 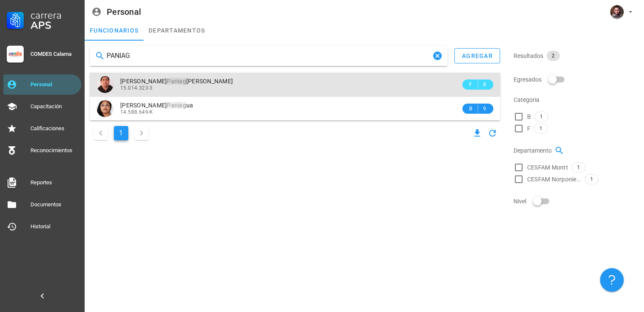 What do you see at coordinates (136, 88) in the screenshot?
I see `span: 15.014.323-3` at bounding box center [136, 88].